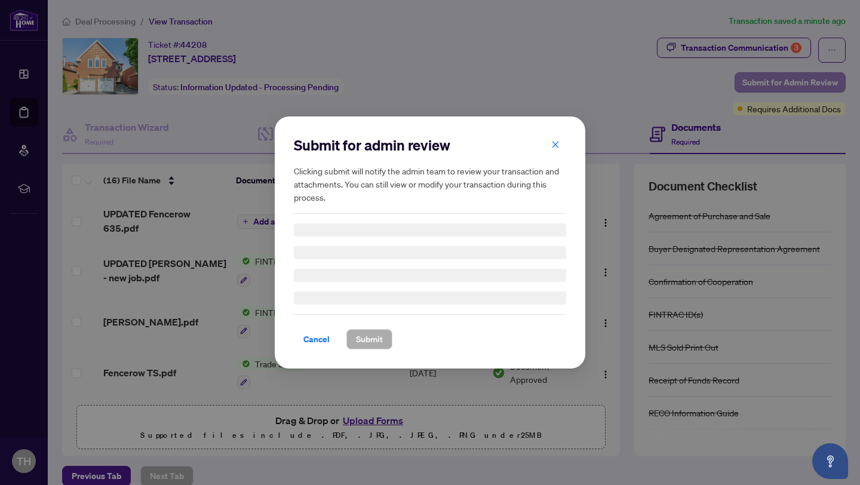  What do you see at coordinates (555, 145) in the screenshot?
I see `span: close` at bounding box center [555, 145].